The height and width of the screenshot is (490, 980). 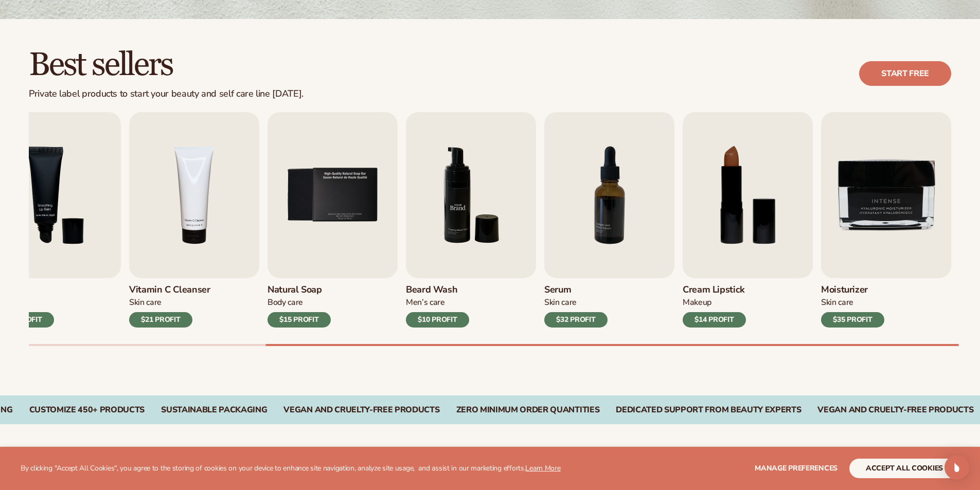 I want to click on a: Learn More, so click(x=543, y=468).